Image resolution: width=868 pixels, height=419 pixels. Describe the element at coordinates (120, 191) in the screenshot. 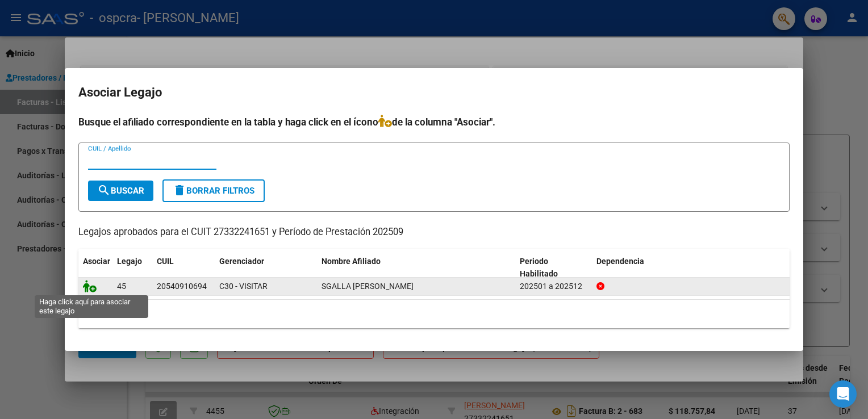

I see `button: Buscar` at that location.